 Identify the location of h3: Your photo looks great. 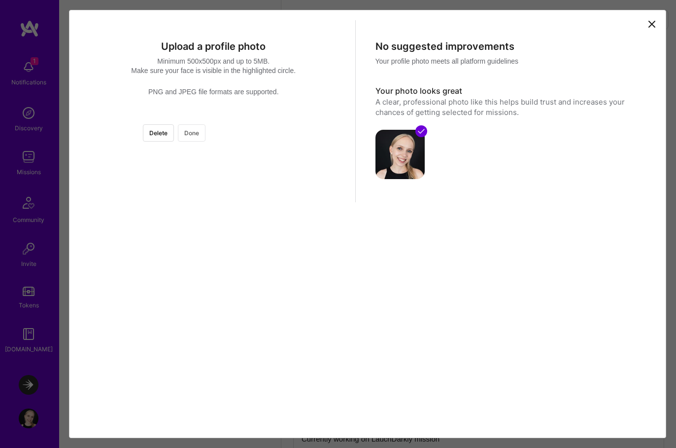
(510, 91).